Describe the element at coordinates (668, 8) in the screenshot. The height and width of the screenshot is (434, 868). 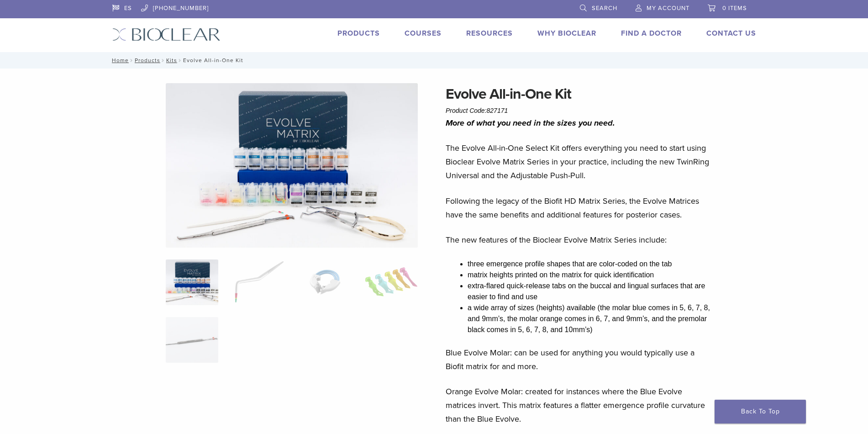
I see `span: My Account` at that location.